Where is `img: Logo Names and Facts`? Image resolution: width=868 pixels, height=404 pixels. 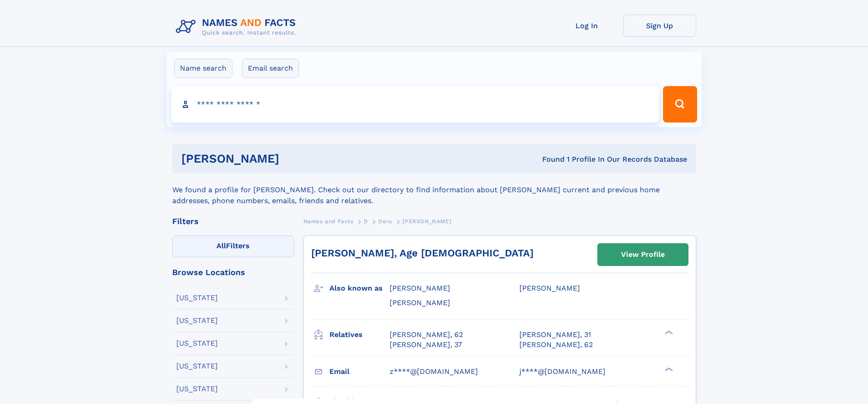
img: Logo Names and Facts is located at coordinates (238, 27).